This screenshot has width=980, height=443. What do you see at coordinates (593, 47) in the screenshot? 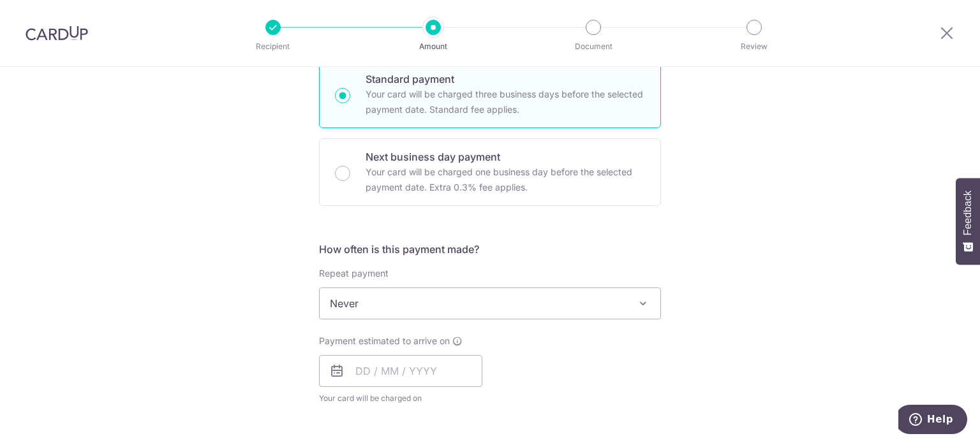
I see `p: Document` at bounding box center [593, 47].